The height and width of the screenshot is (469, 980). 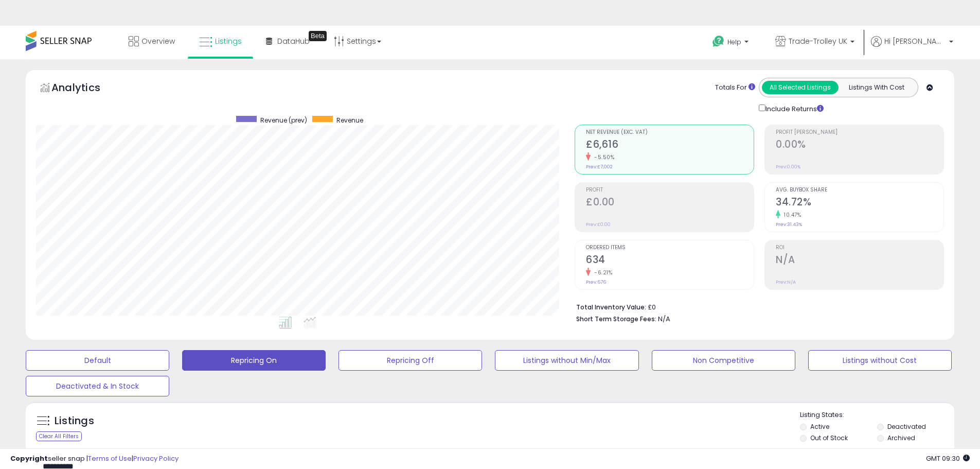 What do you see at coordinates (110, 458) in the screenshot?
I see `a: Terms of Use` at bounding box center [110, 458].